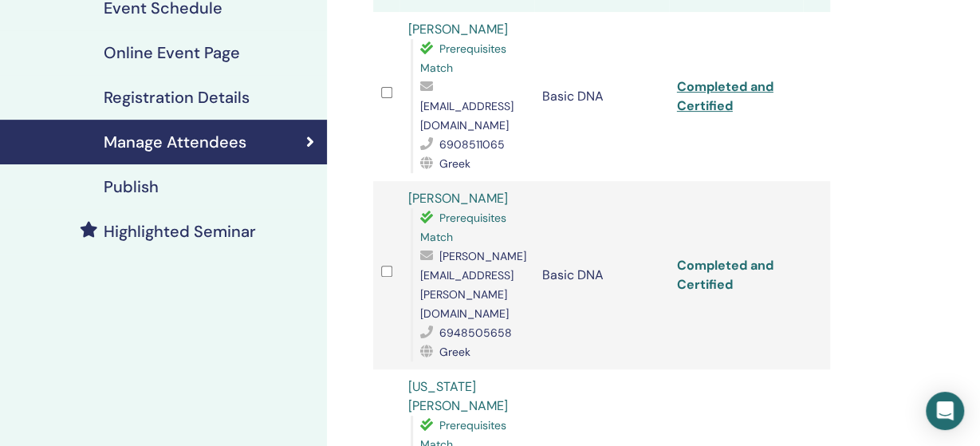 Image resolution: width=980 pixels, height=446 pixels. I want to click on h4: Highlighted Seminar, so click(179, 231).